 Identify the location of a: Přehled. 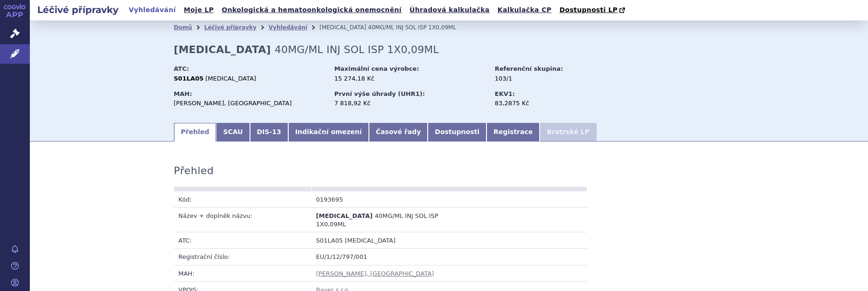
(195, 133).